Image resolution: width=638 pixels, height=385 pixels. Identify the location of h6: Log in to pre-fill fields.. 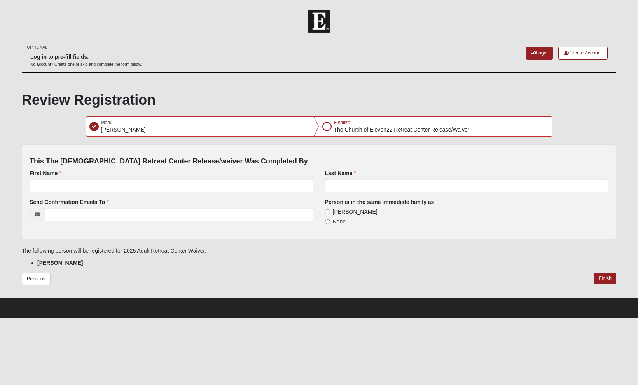
(86, 57).